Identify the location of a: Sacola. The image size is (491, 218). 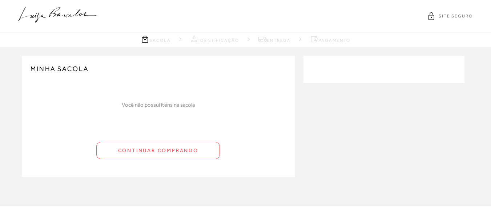
(156, 39).